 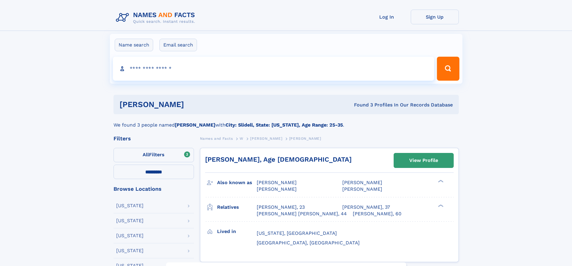 I want to click on img: Logo Names and Facts, so click(x=157, y=18).